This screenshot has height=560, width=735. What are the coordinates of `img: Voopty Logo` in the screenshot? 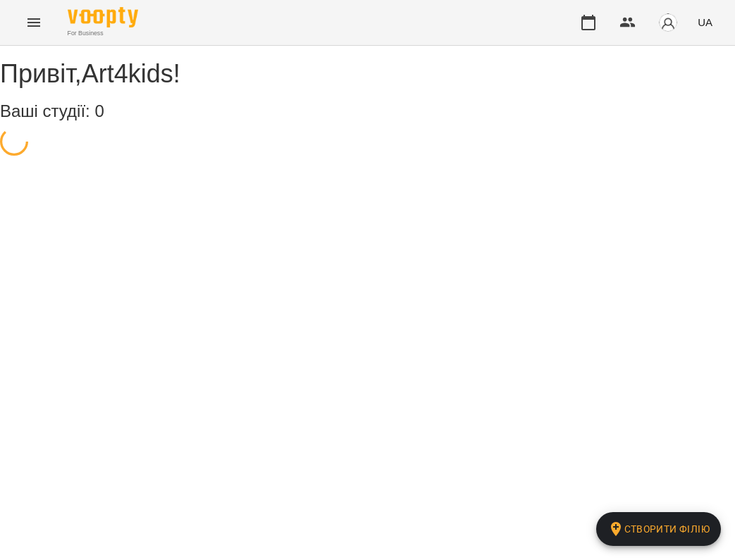 It's located at (103, 17).